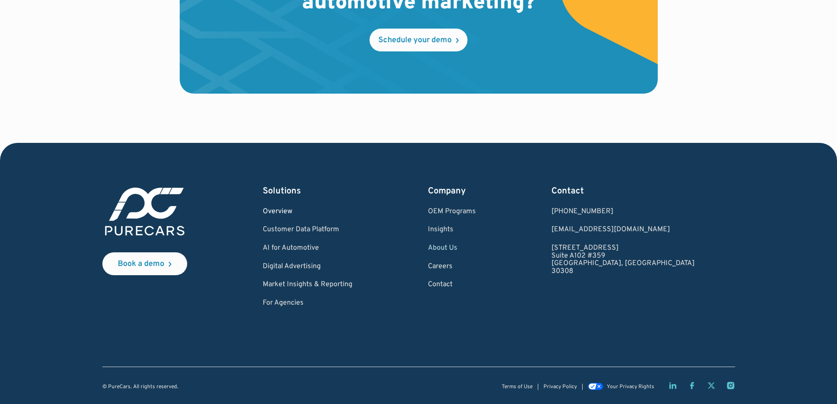 The image size is (837, 404). I want to click on a: LinkedIn page, so click(673, 385).